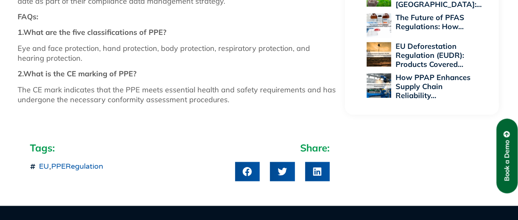 The width and height of the screenshot is (518, 220). Describe the element at coordinates (379, 25) in the screenshot. I see `img: The Future of PFAS Regulations: How 2025 Will Reshape Global Supply Chains` at that location.